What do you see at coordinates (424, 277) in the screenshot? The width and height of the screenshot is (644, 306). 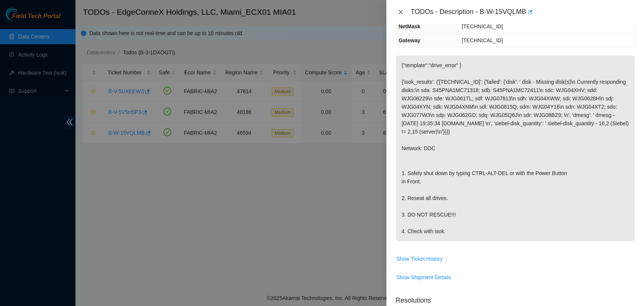 I see `button: Show Shipment Details` at bounding box center [424, 277].